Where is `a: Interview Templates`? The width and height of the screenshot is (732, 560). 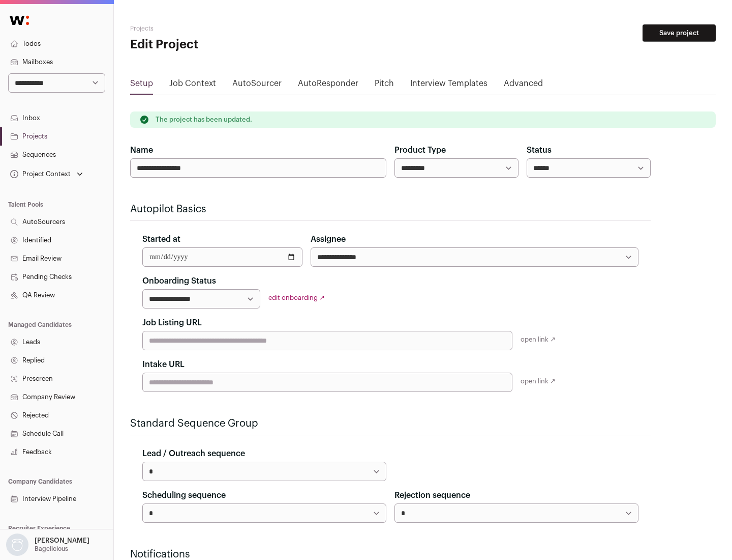 a: Interview Templates is located at coordinates (449, 85).